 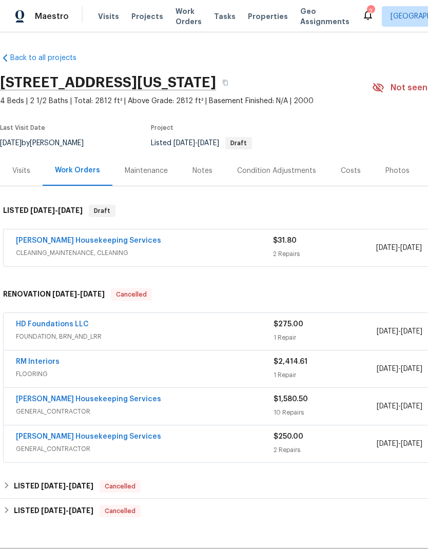 What do you see at coordinates (201, 143) in the screenshot?
I see `span: Listed` at bounding box center [201, 143].